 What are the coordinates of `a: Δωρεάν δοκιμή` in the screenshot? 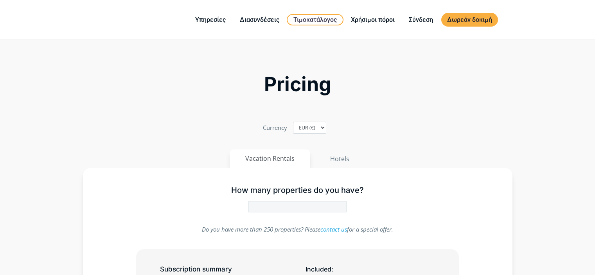 It's located at (469, 20).